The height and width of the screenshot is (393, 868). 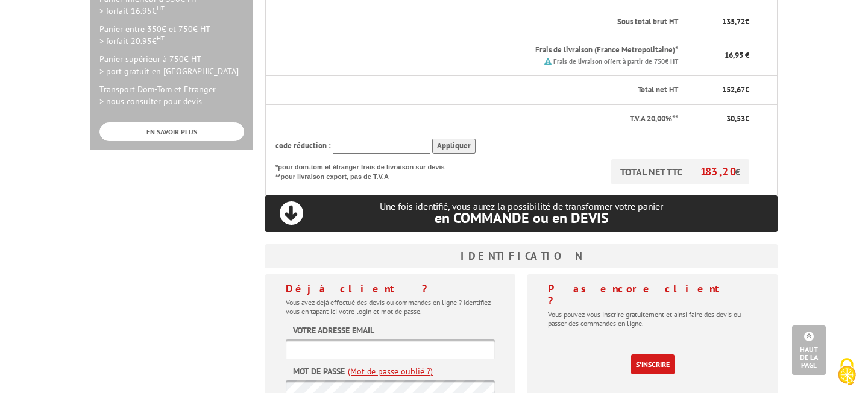 I want to click on span: en COMMANDE ou en DEVIS, so click(x=521, y=218).